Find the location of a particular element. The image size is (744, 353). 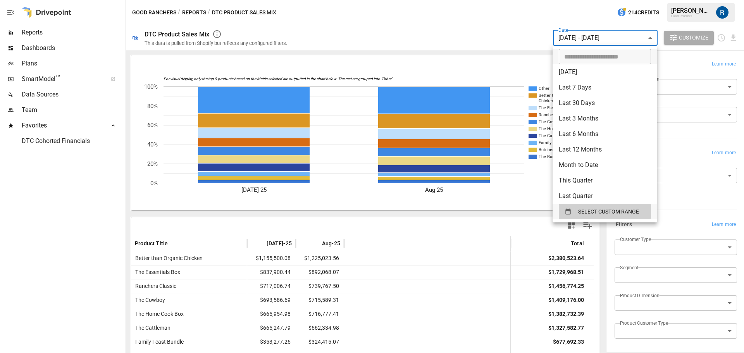

li: Last 30 Days is located at coordinates (605, 103).